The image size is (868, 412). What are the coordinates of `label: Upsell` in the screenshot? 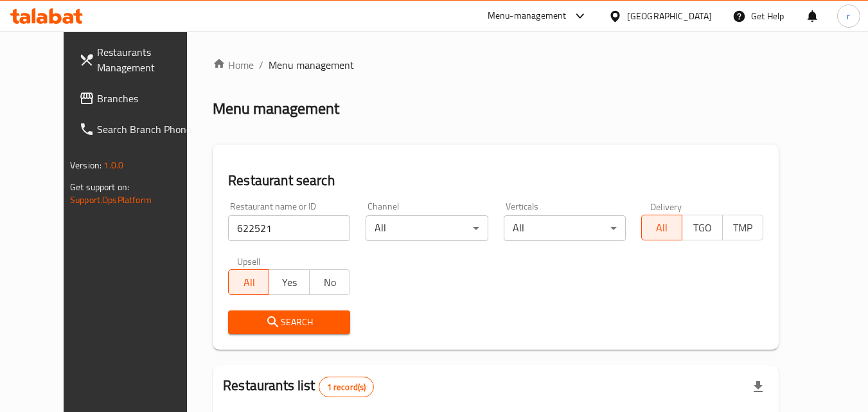 It's located at (248, 261).